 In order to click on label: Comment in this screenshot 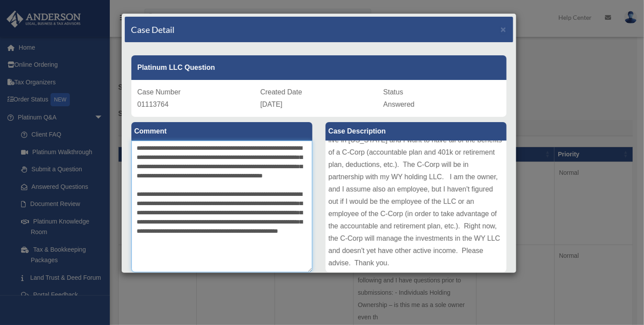, I will do `click(222, 131)`.